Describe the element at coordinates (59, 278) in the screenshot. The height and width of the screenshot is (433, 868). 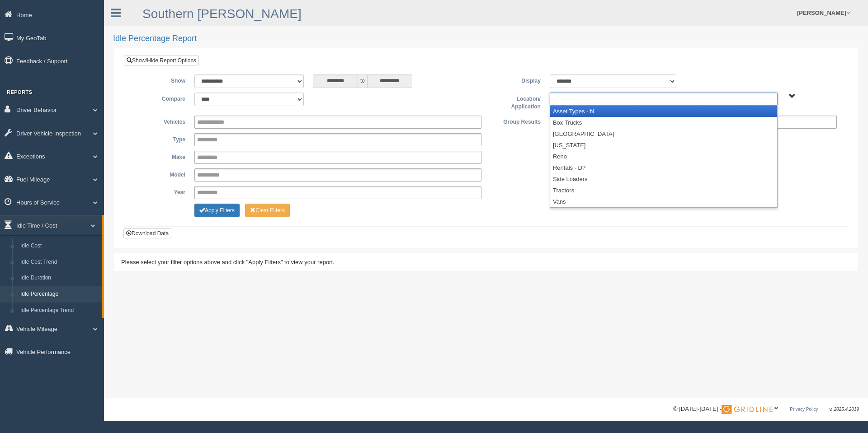
I see `a: Idle Duration` at that location.